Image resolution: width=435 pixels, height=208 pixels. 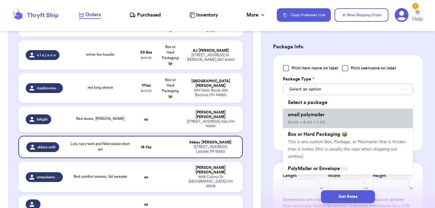 What do you see at coordinates (305, 89) in the screenshot?
I see `span: Select an option` at bounding box center [305, 89].